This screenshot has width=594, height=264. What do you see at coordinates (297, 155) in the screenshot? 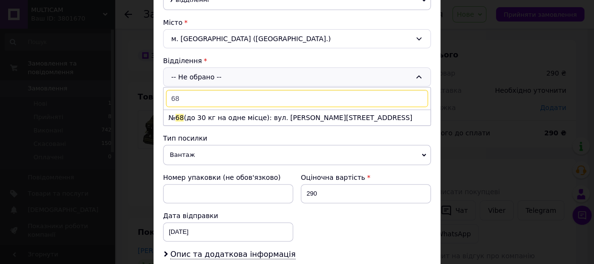
I see `span: Вантаж` at bounding box center [297, 155].